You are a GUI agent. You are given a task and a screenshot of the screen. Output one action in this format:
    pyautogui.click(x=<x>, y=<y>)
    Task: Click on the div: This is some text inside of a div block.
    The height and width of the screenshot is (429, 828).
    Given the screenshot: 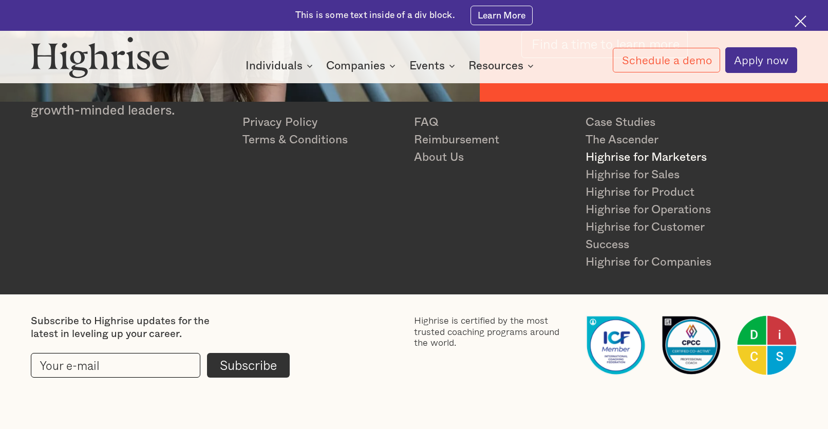 What is the action you would take?
    pyautogui.click(x=375, y=15)
    